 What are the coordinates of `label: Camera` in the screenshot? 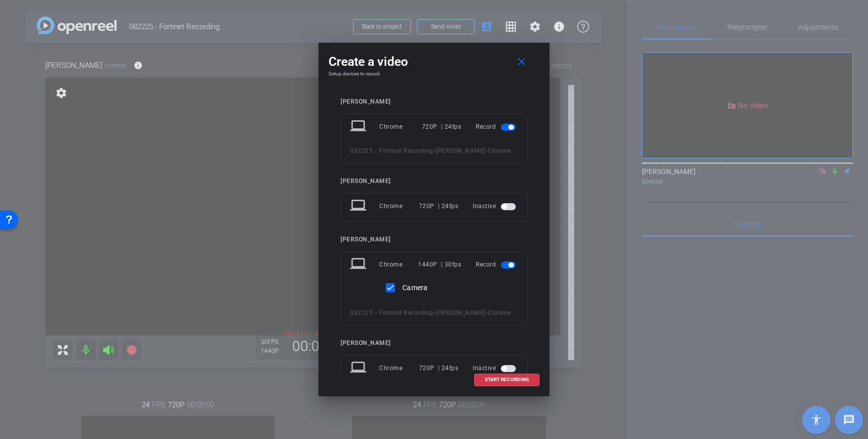 It's located at (414, 288).